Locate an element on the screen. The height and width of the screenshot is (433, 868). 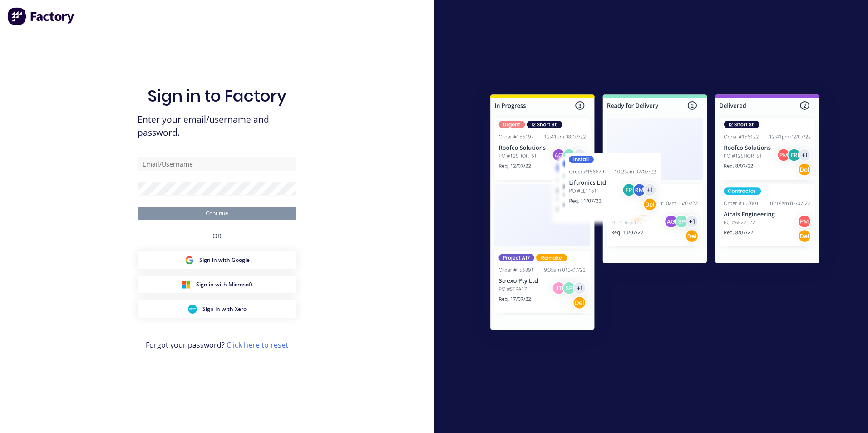
div: OR is located at coordinates (217, 236).